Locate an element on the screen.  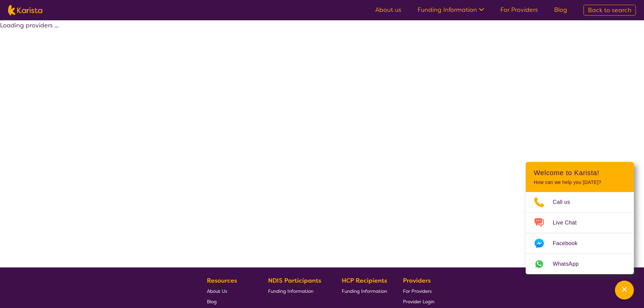
span: WhatsApp is located at coordinates (570, 264).